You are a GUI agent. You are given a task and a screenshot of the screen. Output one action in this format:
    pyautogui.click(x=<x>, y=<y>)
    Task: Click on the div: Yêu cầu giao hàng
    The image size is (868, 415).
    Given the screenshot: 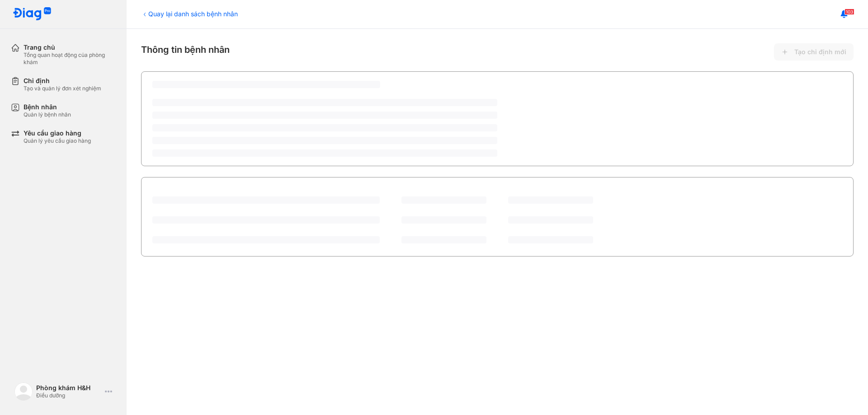 What is the action you would take?
    pyautogui.click(x=57, y=133)
    